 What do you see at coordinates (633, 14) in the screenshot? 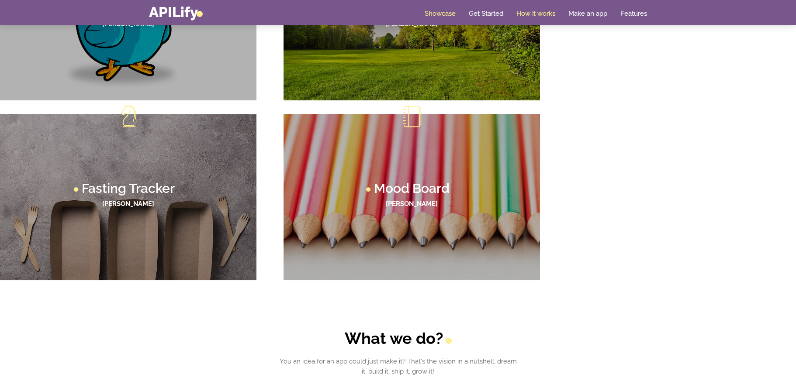
I see `a: Features` at bounding box center [633, 14].